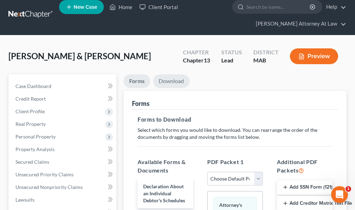 This screenshot has height=210, width=355. Describe the element at coordinates (235, 162) in the screenshot. I see `h5: PDF Packet 1` at that location.